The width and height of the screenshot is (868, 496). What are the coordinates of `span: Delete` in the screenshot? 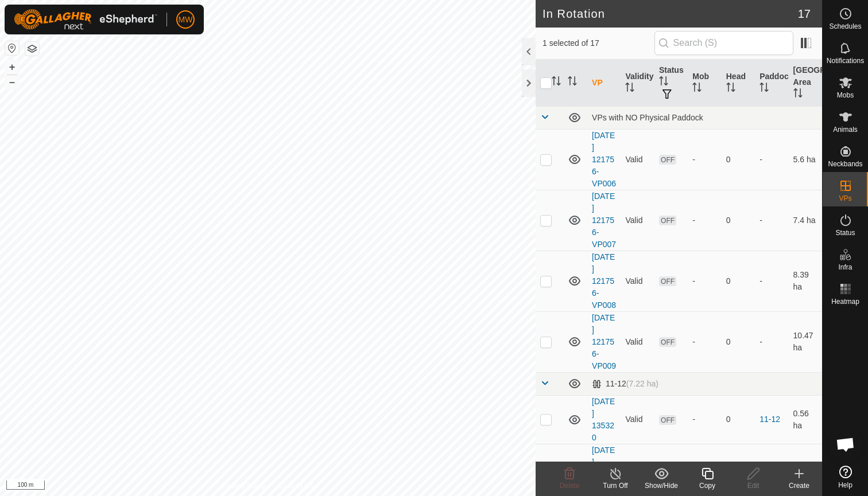 It's located at (569, 486).